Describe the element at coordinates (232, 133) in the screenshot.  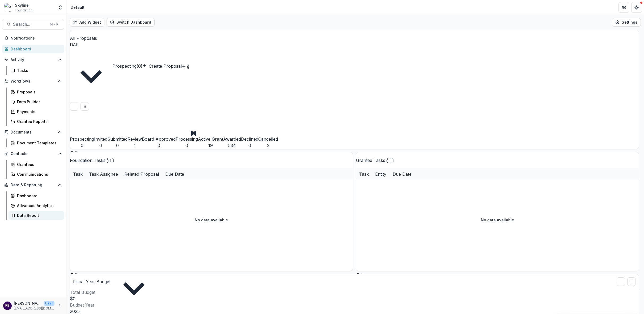
I see `button: Awarded534` at that location.